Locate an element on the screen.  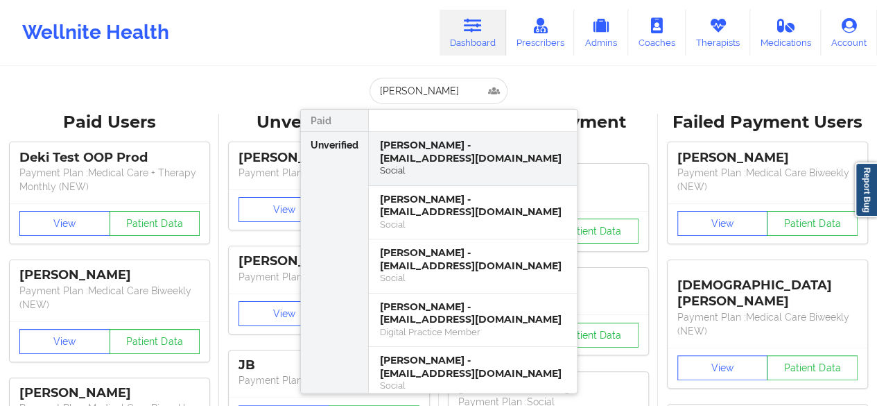
div: Paid Users is located at coordinates (110, 122).